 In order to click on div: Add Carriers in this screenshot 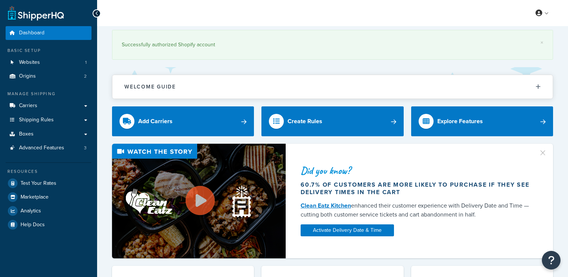, I will do `click(155, 121)`.